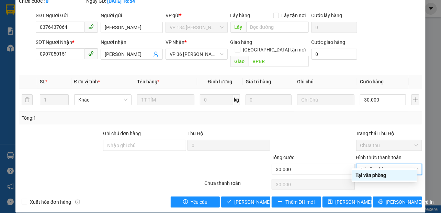 This screenshot has height=213, width=441. I want to click on div: Người gửi, so click(131, 15).